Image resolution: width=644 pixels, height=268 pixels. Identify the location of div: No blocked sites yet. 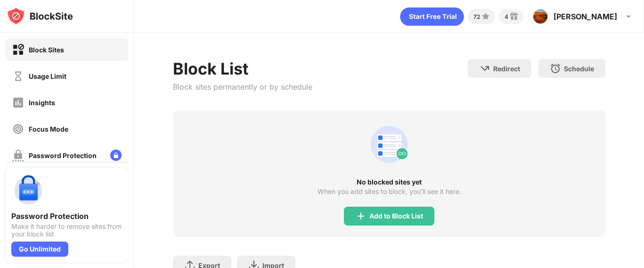
(389, 182).